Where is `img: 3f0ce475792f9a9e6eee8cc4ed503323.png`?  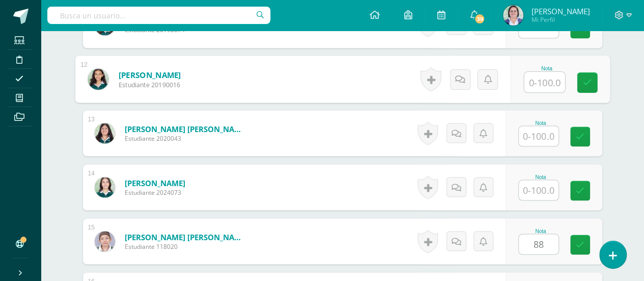 img: 3f0ce475792f9a9e6eee8cc4ed503323.png is located at coordinates (98, 78).